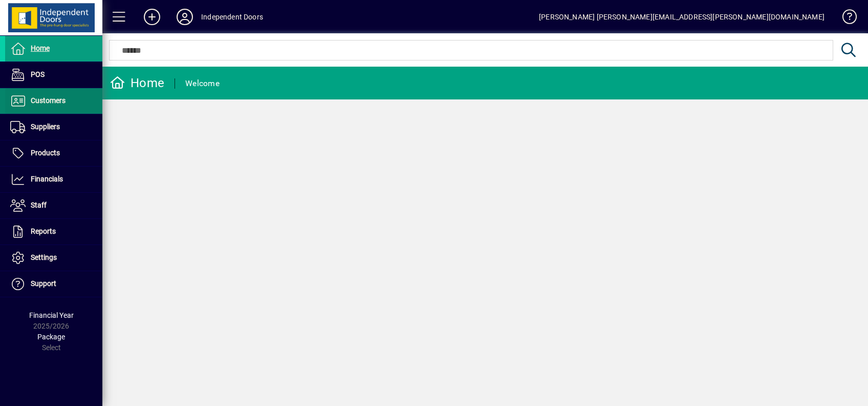 The image size is (868, 406). What do you see at coordinates (51, 315) in the screenshot?
I see `span: Financial Year` at bounding box center [51, 315].